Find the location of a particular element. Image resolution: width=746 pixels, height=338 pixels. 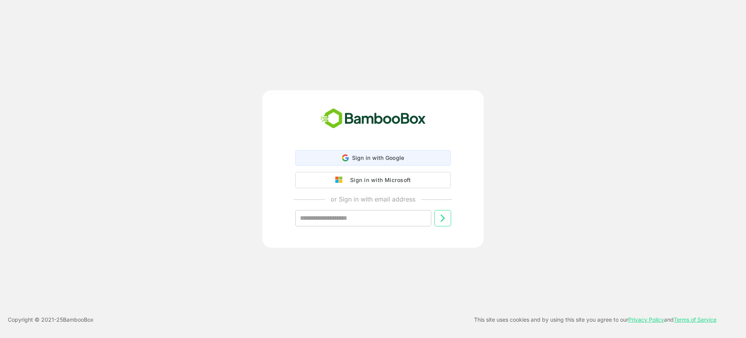

button: Sign in with Microsoft is located at coordinates (373, 180).